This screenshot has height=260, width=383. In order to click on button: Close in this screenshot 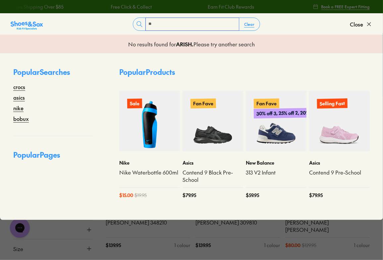, I will do `click(361, 24)`.